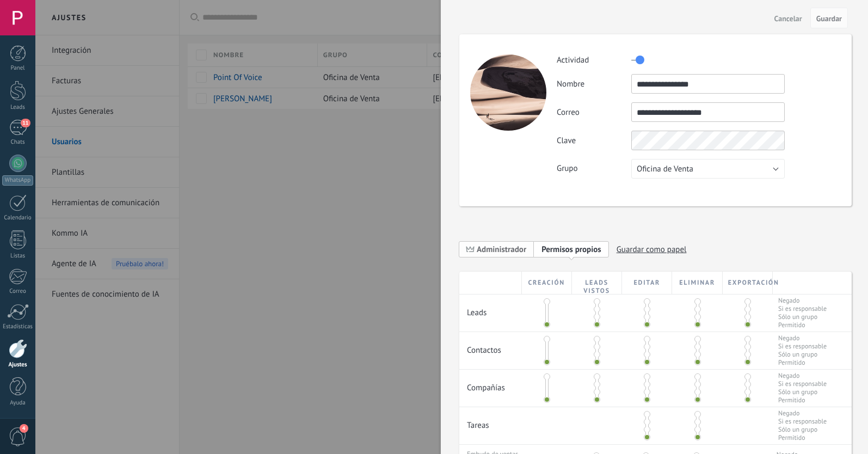 Image resolution: width=868 pixels, height=454 pixels. Describe the element at coordinates (490, 421) in the screenshot. I see `div: Tareas` at that location.